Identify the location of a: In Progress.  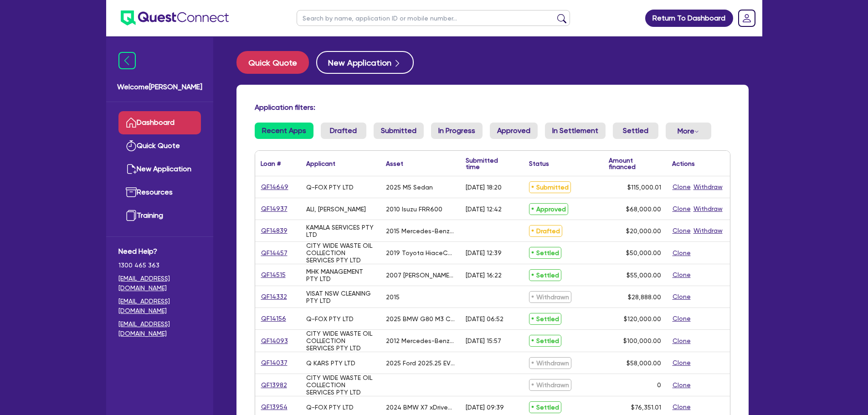
(456, 131).